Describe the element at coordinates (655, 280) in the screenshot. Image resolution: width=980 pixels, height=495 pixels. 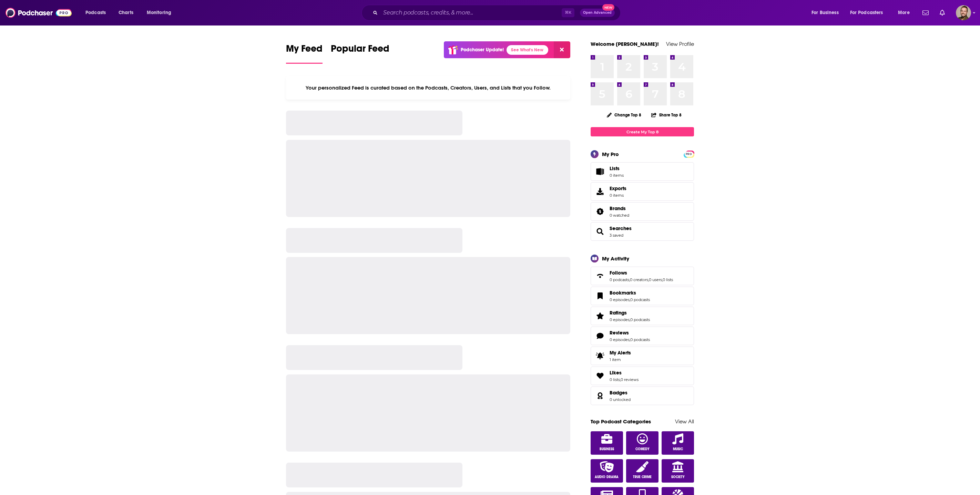
I see `a: 0 users` at that location.